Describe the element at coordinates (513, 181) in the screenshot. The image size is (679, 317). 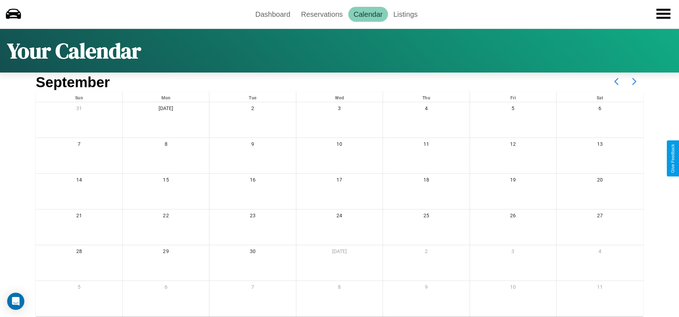
I see `div: 19` at that location.